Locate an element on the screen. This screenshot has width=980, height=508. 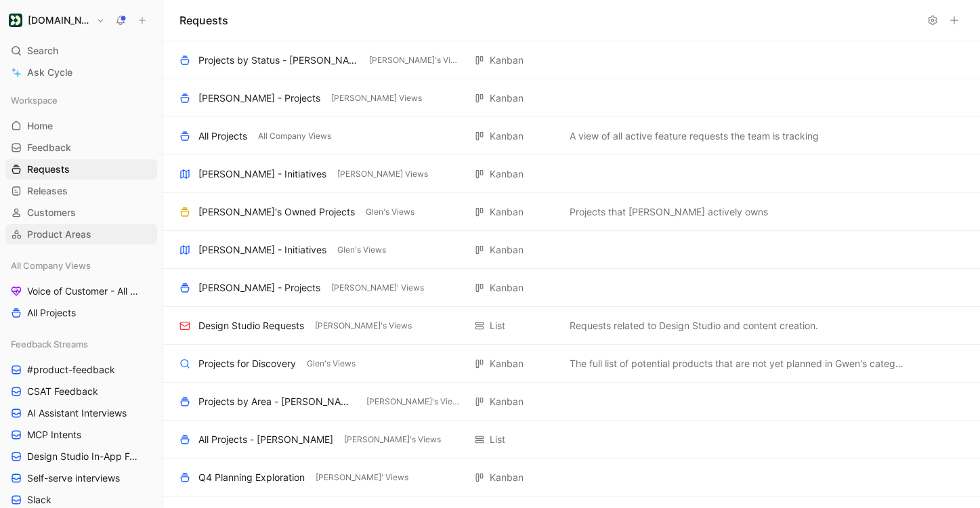
div: Search is located at coordinates (81, 51).